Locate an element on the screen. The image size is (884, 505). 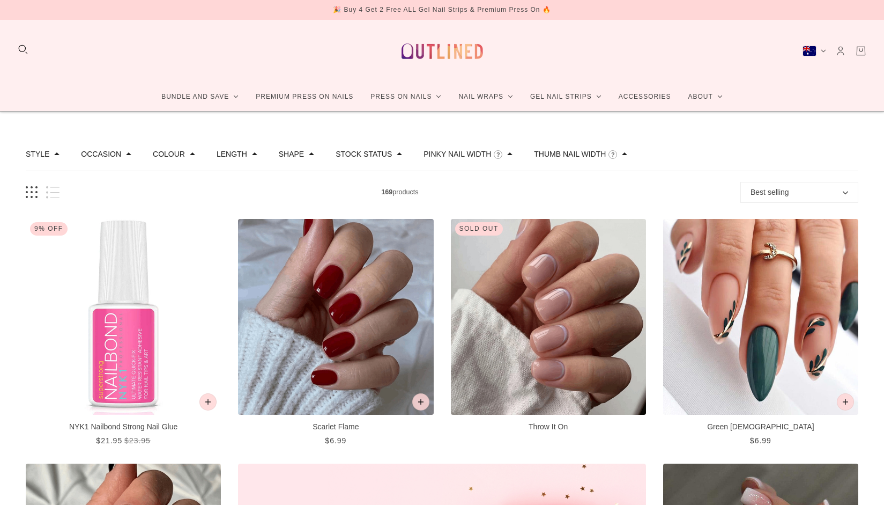
a: Accessories is located at coordinates (645, 97).